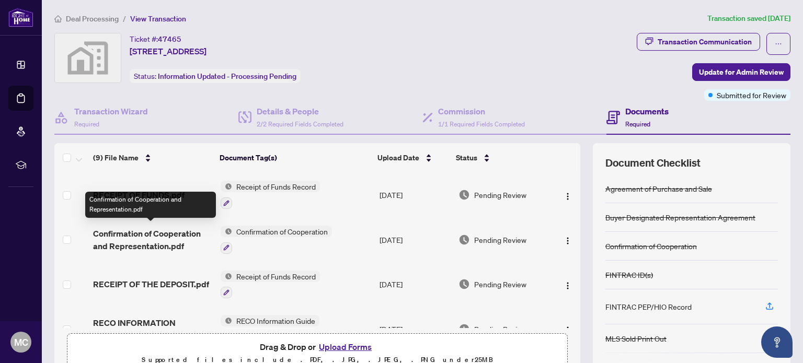  What do you see at coordinates (778, 44) in the screenshot?
I see `span: ellipsis` at bounding box center [778, 44].